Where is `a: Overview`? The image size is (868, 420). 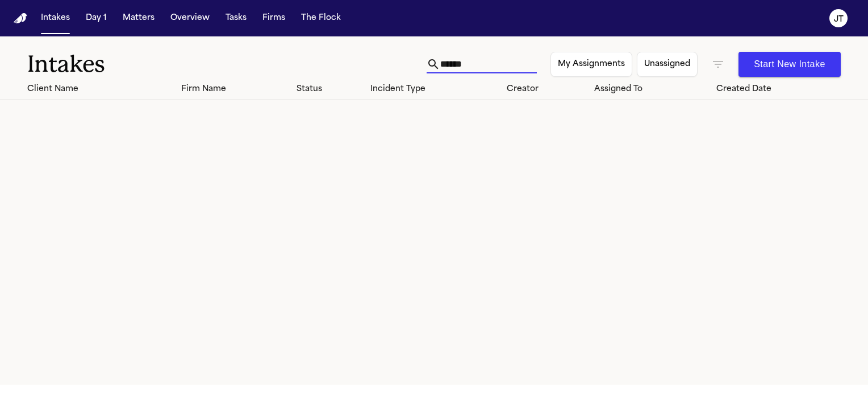 a: Overview is located at coordinates (190, 18).